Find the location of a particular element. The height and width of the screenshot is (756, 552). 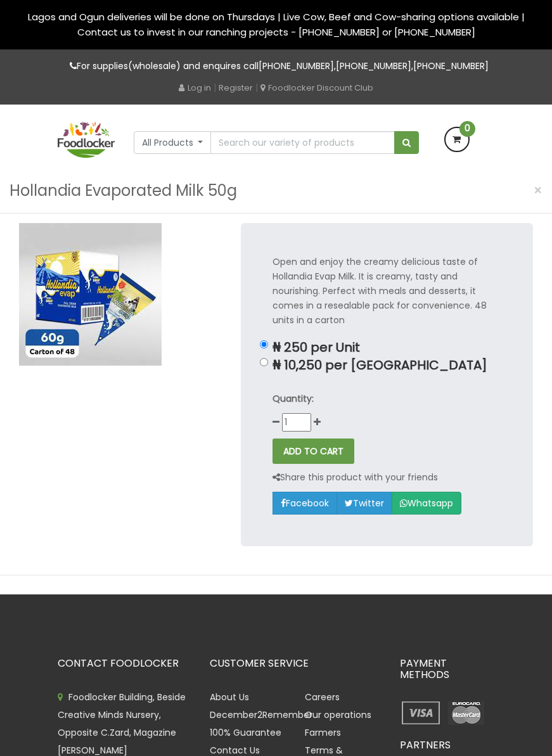

a: Facebook is located at coordinates (305, 503).